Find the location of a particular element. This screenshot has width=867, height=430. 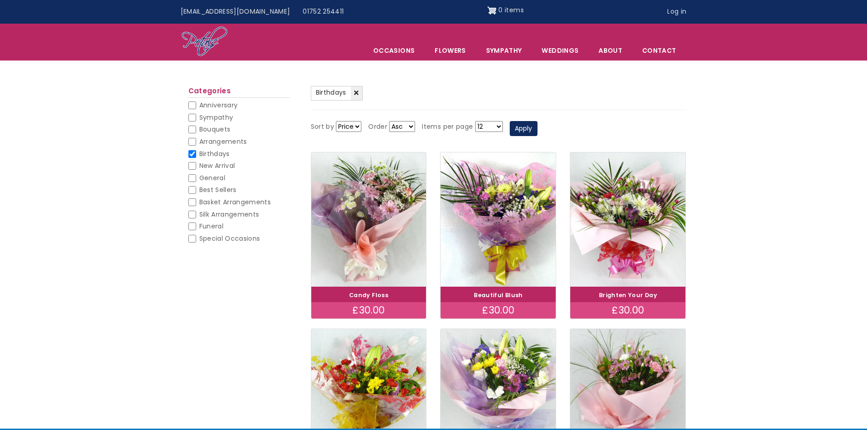

a: Flowers is located at coordinates (450, 51).